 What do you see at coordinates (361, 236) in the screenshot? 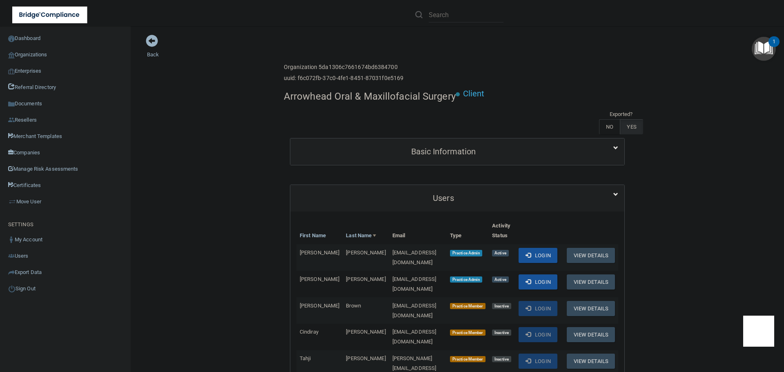
I see `a: Last Name` at bounding box center [361, 236].